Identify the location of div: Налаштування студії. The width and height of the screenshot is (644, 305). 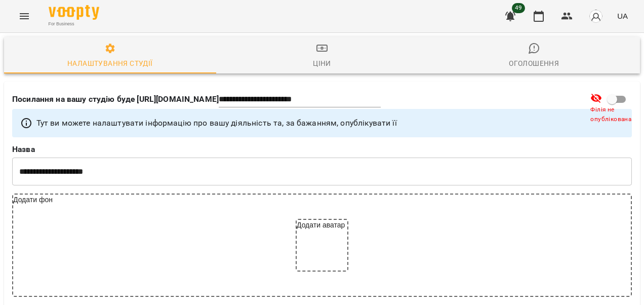
(110, 63).